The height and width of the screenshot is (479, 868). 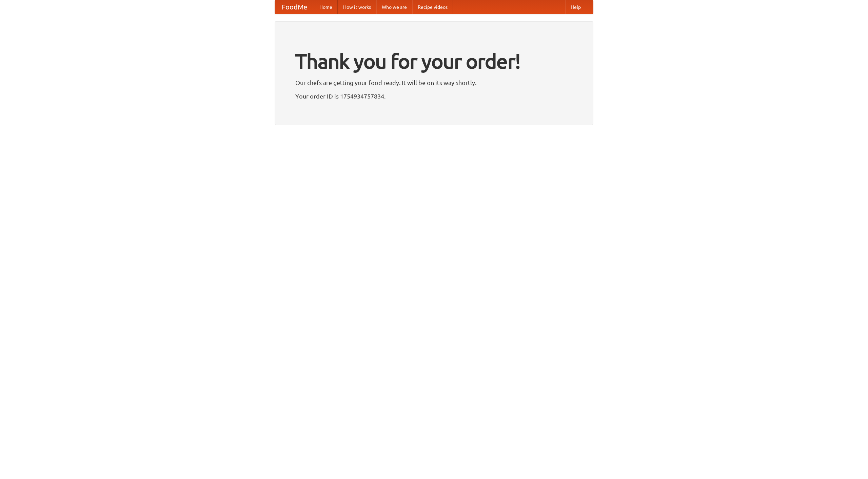 What do you see at coordinates (434, 96) in the screenshot?
I see `p: Your order ID is 1754934757834.` at bounding box center [434, 96].